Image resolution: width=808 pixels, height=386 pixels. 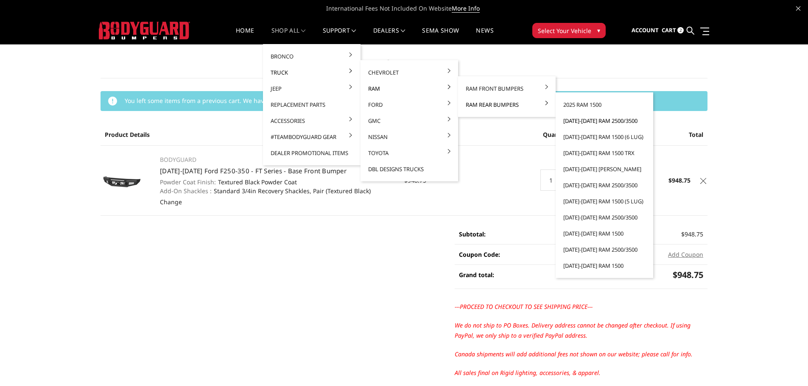 I want to click on a: More Info, so click(x=466, y=8).